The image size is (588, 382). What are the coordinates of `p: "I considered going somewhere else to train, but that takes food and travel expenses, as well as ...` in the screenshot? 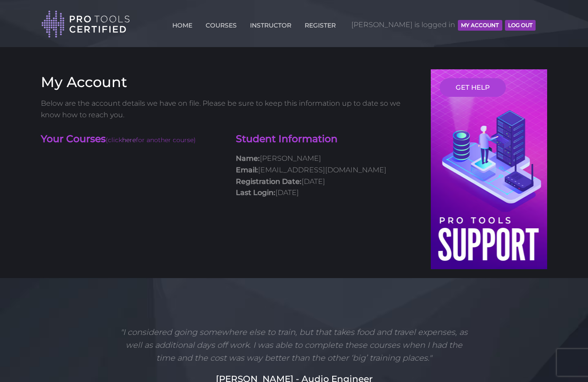 It's located at (294, 345).